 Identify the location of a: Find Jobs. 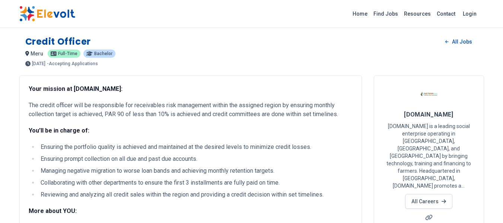
(386, 14).